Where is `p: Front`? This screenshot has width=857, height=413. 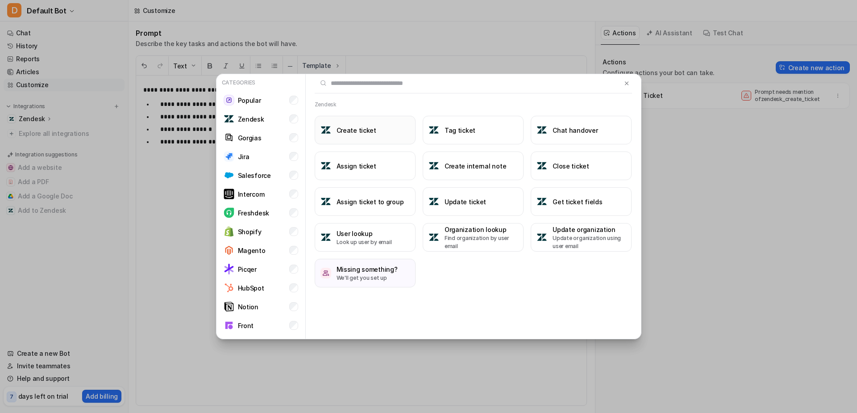
p: Front is located at coordinates (246, 325).